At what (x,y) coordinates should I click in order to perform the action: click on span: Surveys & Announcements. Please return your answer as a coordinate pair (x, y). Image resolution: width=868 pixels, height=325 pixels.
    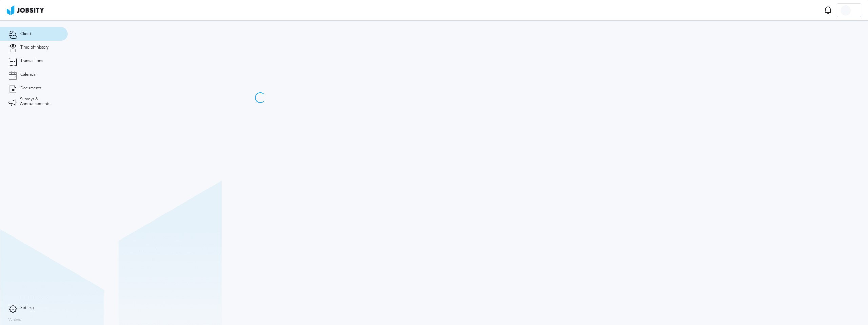
    Looking at the image, I should click on (40, 102).